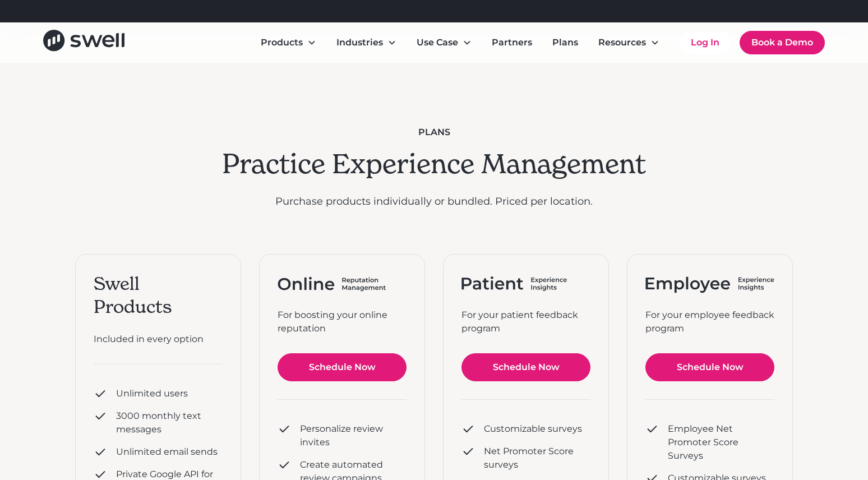 Image resolution: width=868 pixels, height=480 pixels. I want to click on div: Swell Products, so click(158, 295).